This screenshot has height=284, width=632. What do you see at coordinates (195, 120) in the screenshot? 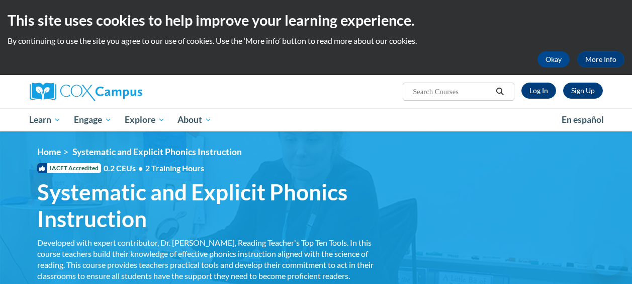
I see `span: About` at bounding box center [195, 120].